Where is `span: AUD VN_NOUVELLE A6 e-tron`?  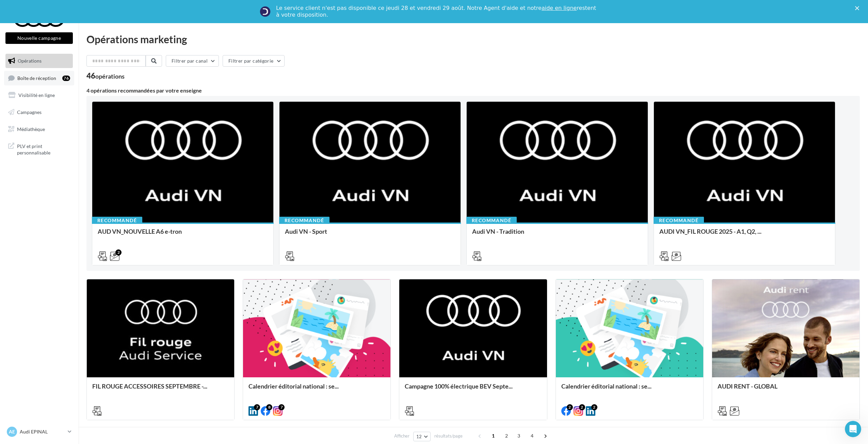 span: AUD VN_NOUVELLE A6 e-tron is located at coordinates (140, 231).